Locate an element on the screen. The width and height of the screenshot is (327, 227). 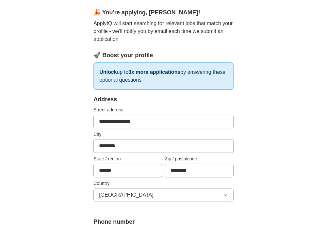
label: Street address is located at coordinates (163, 110).